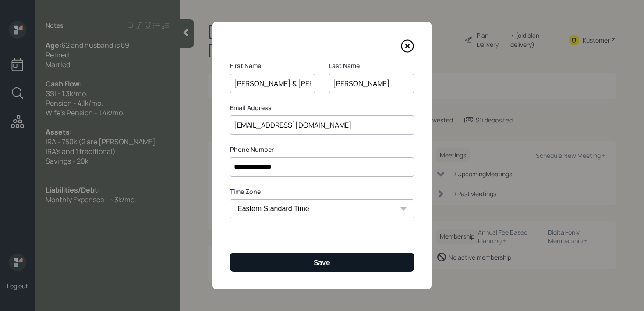 Image resolution: width=644 pixels, height=311 pixels. Describe the element at coordinates (322, 108) in the screenshot. I see `label: Email Address` at that location.